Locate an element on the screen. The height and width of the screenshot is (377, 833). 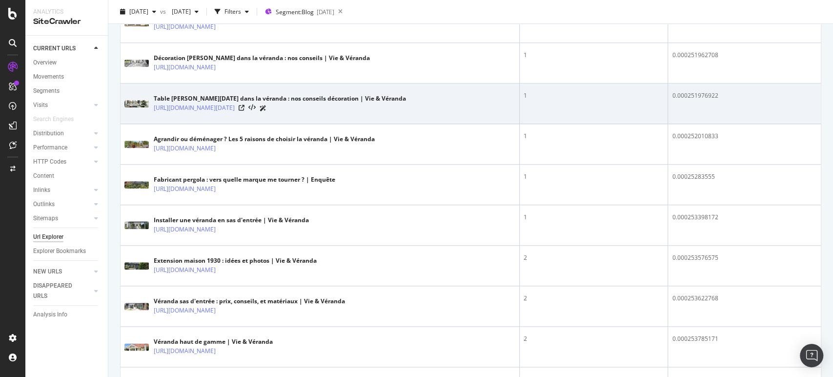
a: Visits is located at coordinates (62, 105).